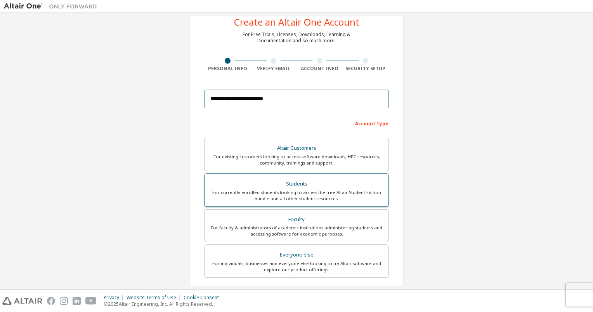  I want to click on div: Everyone else, so click(296, 255).